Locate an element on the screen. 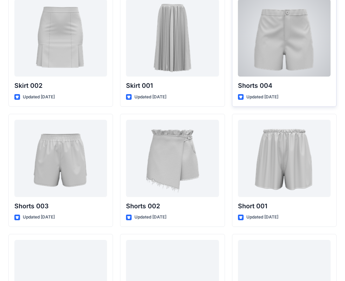  a: Short 001 is located at coordinates (285, 158).